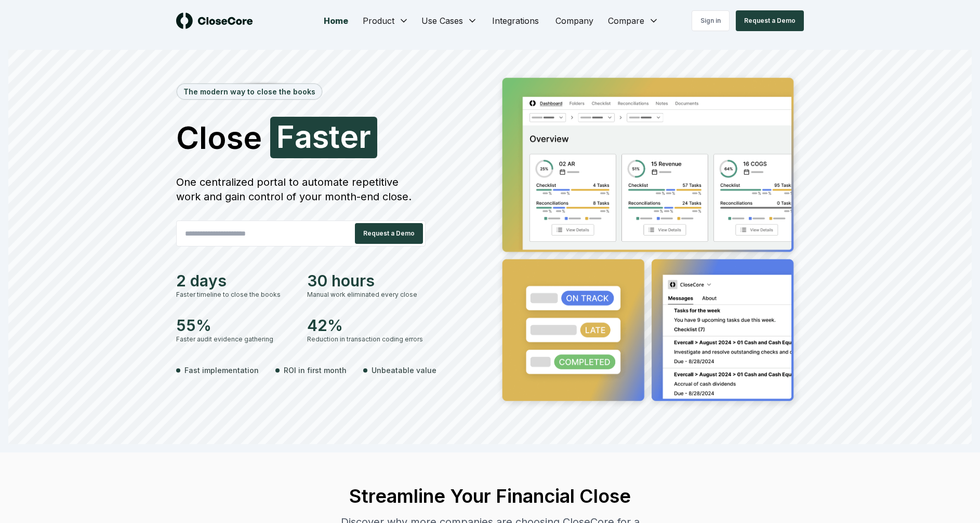 This screenshot has height=523, width=980. What do you see at coordinates (366, 325) in the screenshot?
I see `div: 42%` at bounding box center [366, 325].